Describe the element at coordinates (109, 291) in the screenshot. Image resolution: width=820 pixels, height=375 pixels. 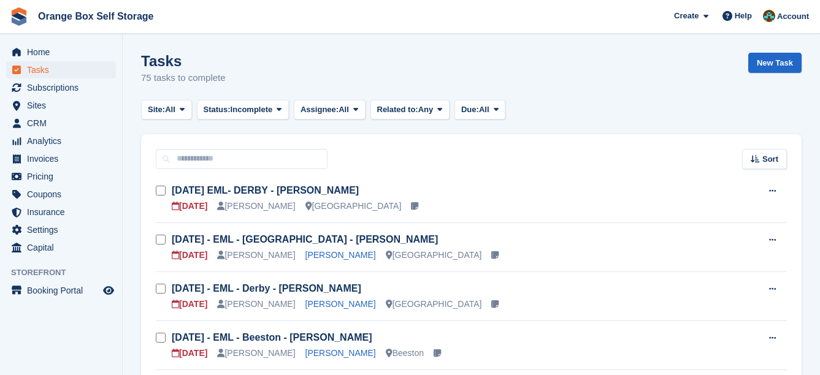
I see `a: Preview store` at that location.